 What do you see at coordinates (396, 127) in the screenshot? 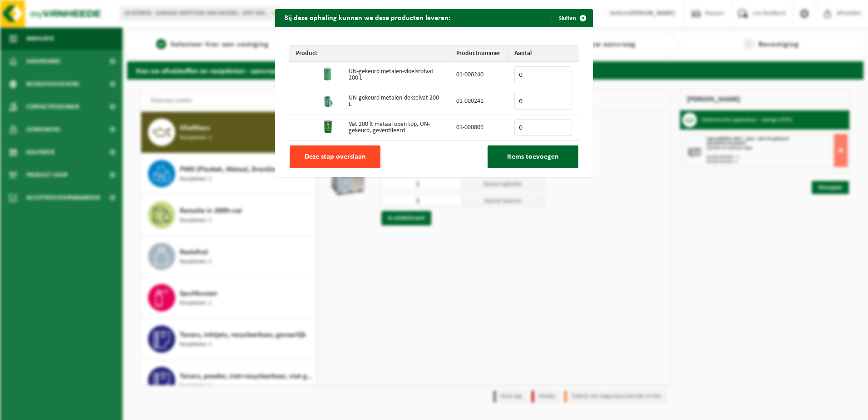
I see `td: Vat 200 lt metaal open top, UN-gekeurd, geventileerd` at bounding box center [396, 127].